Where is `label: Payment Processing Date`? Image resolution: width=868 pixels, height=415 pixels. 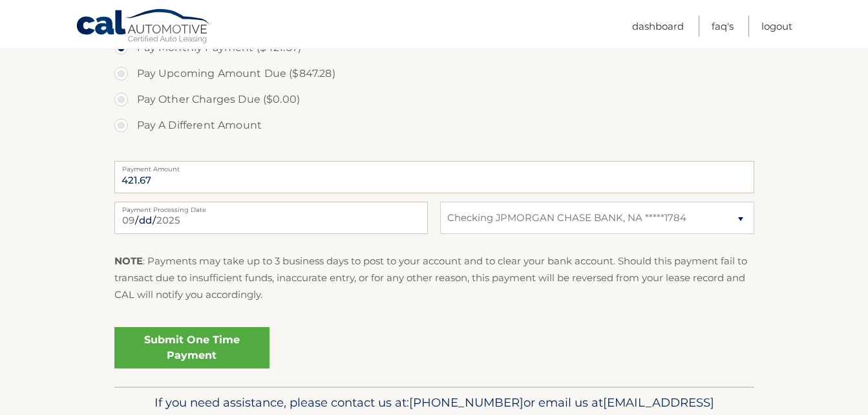
label: Payment Processing Date is located at coordinates (271, 207).